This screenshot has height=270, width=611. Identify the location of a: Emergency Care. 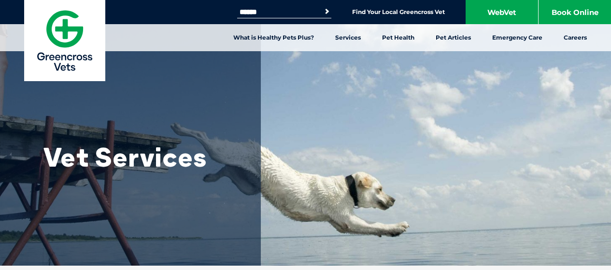
(517, 38).